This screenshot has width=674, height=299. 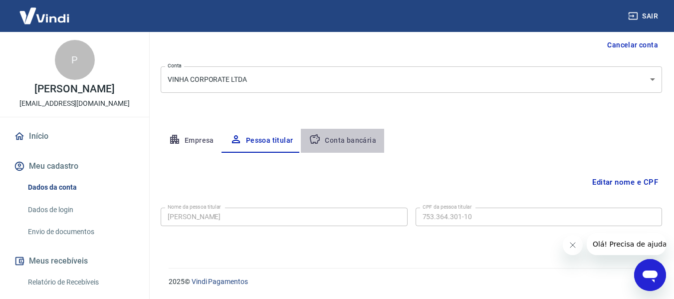 What do you see at coordinates (44, 15) in the screenshot?
I see `img: Vindi` at bounding box center [44, 15].